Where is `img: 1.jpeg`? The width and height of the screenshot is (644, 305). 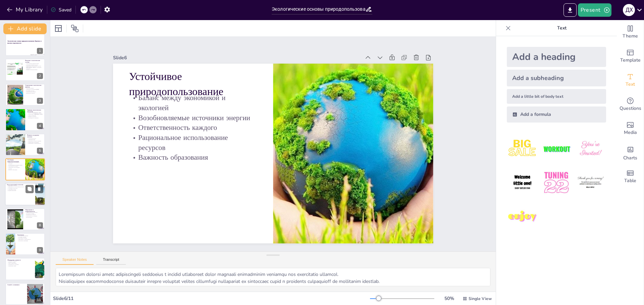 img: 1.jpeg is located at coordinates (522, 149).